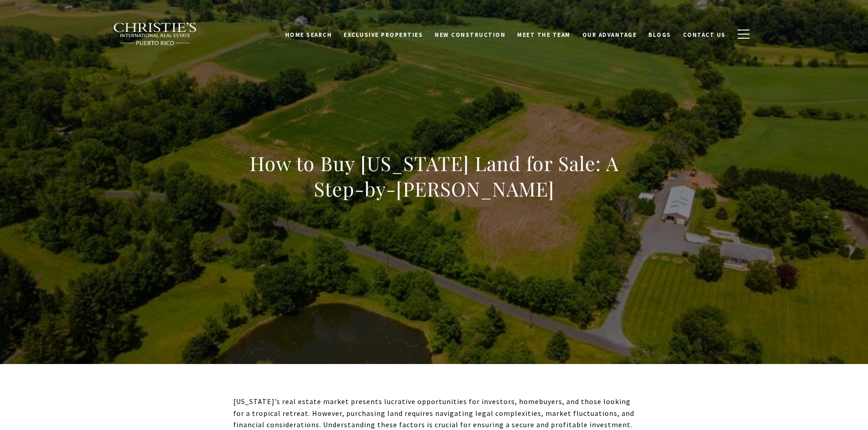  What do you see at coordinates (610, 34) in the screenshot?
I see `a: Our Advantage` at bounding box center [610, 34].